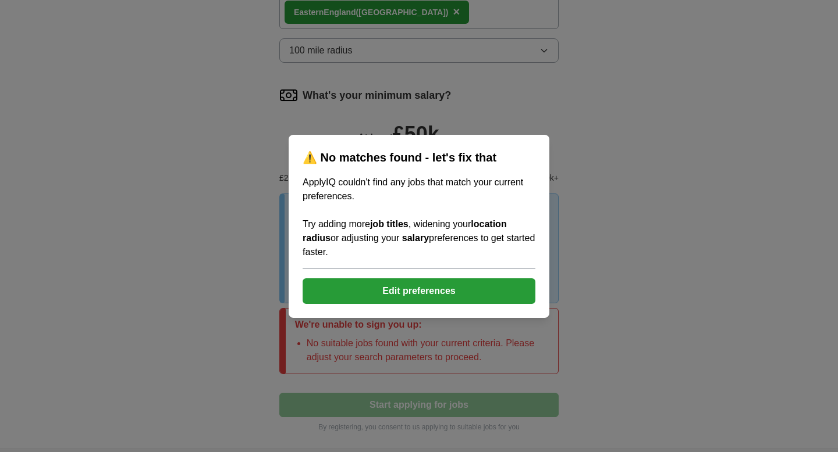 The image size is (838, 452). Describe the element at coordinates (418, 217) in the screenshot. I see `span: ApplyIQ couldn't find any jobs that match your current preferences. Try adding more , widening yo...` at that location.